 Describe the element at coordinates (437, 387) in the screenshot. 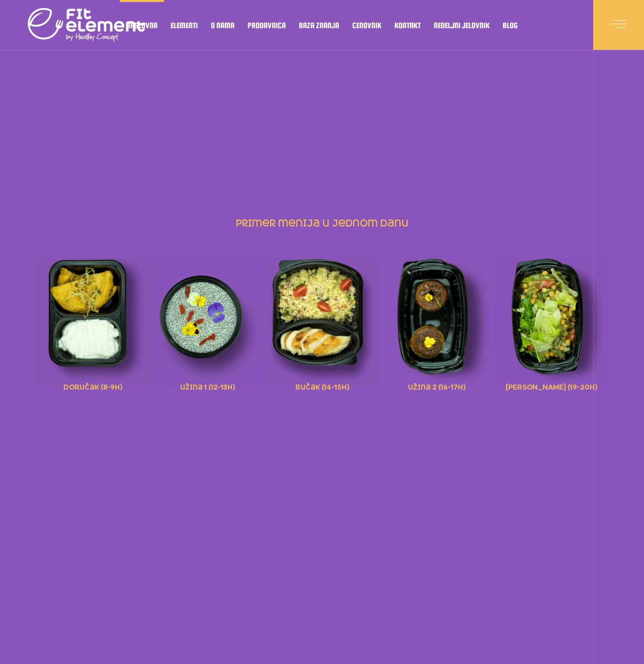

I see `span: užina 2 (16-17h)` at that location.